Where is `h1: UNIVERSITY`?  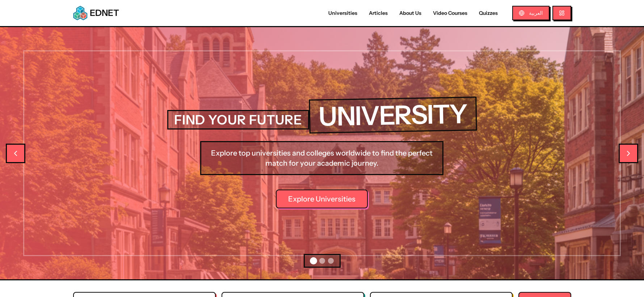
h1: UNIVERSITY is located at coordinates (393, 115).